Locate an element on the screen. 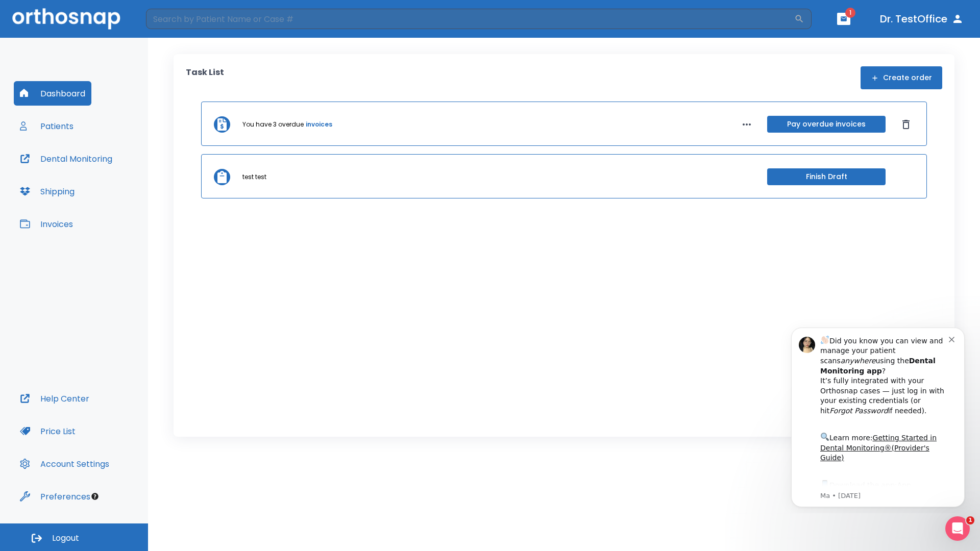 The width and height of the screenshot is (980, 551). i: Forgot Password is located at coordinates (83, 93).